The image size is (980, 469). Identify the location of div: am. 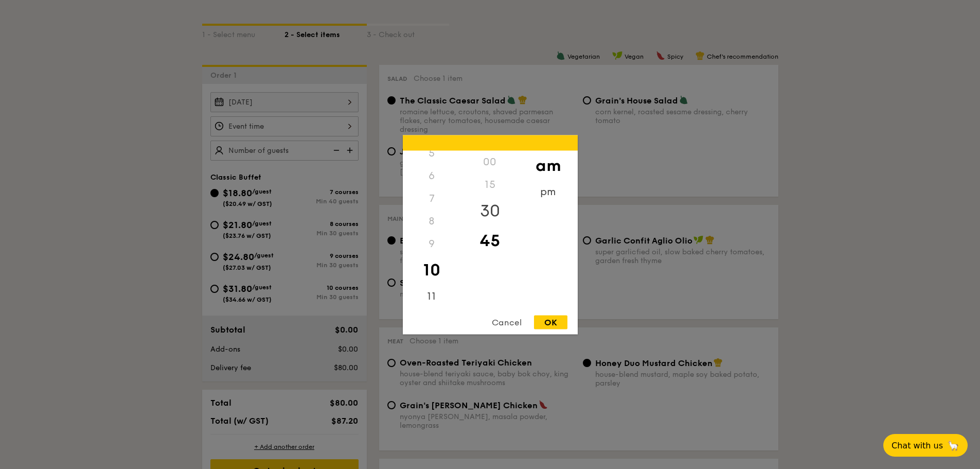
(548, 165).